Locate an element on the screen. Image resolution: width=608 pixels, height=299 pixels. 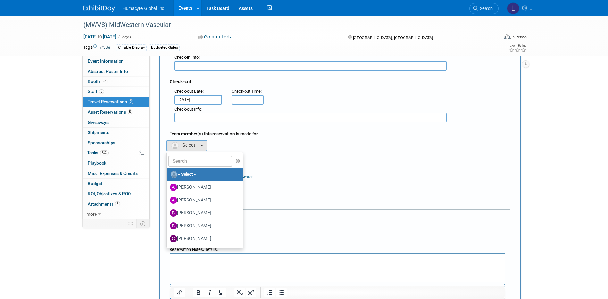
div: Event Format is located at coordinates (494, 38).